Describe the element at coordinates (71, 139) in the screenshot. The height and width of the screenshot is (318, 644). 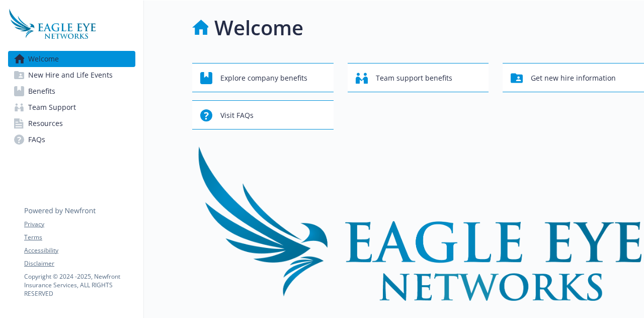
I see `a: FAQs` at that location.